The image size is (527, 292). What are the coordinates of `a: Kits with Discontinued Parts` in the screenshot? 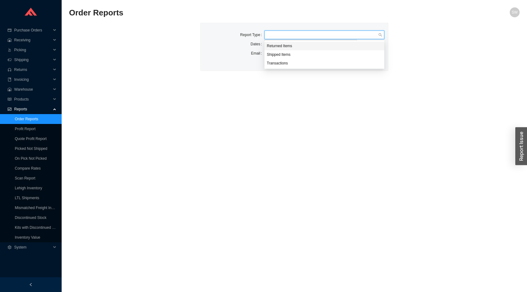 It's located at (38, 227).